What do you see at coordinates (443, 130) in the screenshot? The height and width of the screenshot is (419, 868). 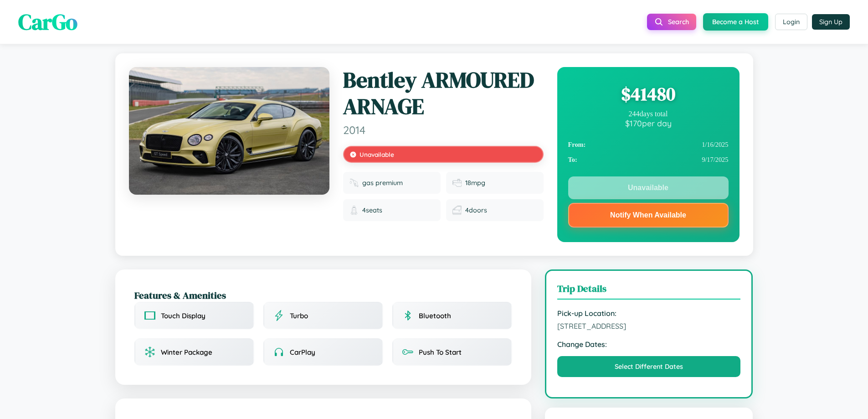 I see `span: 2014` at bounding box center [443, 130].